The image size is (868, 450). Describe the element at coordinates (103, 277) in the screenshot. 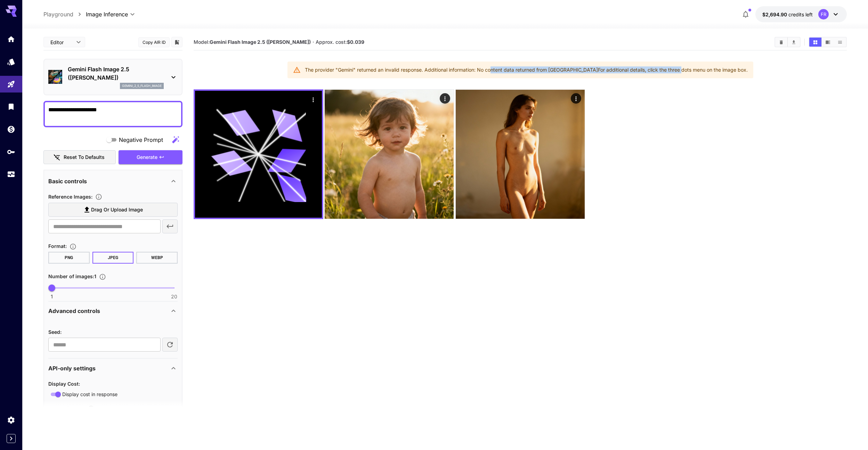

I see `button: Specify how many images to generate in a single request. Each image generation will be charged se...` at that location.